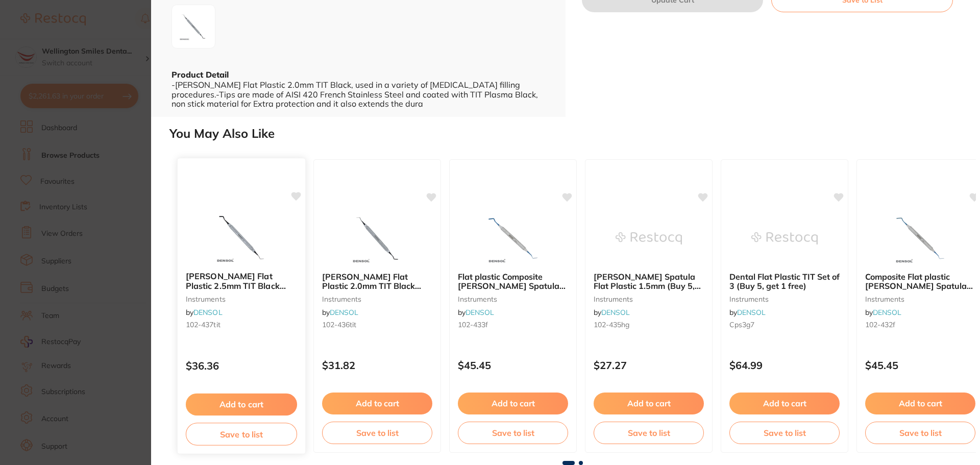 This screenshot has height=465, width=980. What do you see at coordinates (513, 324) in the screenshot?
I see `small: 102-433f` at bounding box center [513, 324].